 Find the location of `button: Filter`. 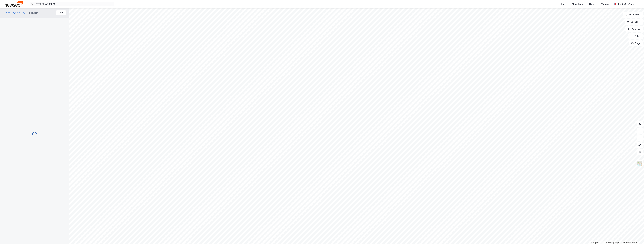

button: Filter is located at coordinates (635, 36).